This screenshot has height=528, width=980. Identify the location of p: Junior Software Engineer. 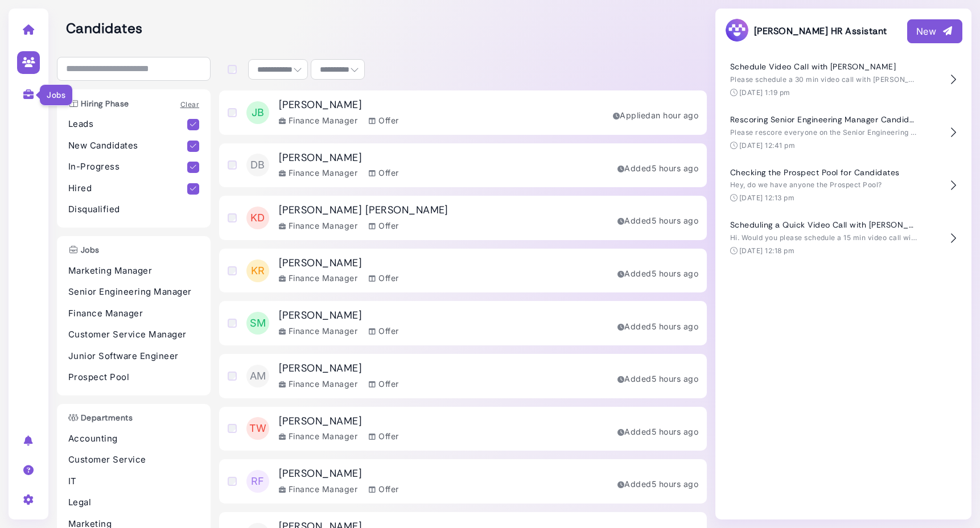
(134, 356).